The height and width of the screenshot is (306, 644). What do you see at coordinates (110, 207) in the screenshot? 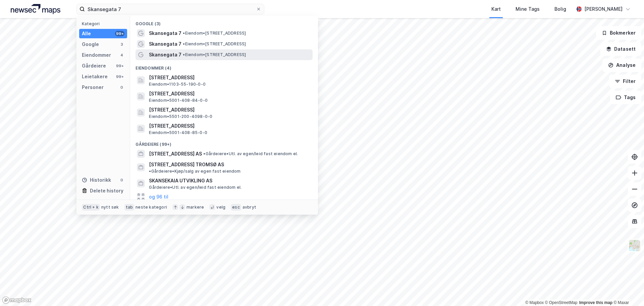
I see `div: nytt søk` at bounding box center [110, 207].